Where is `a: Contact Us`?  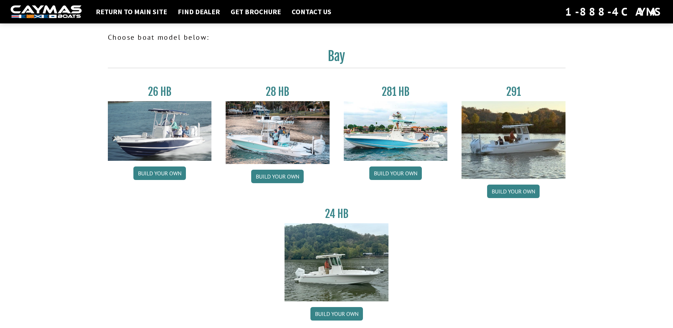 a: Contact Us is located at coordinates (312, 12).